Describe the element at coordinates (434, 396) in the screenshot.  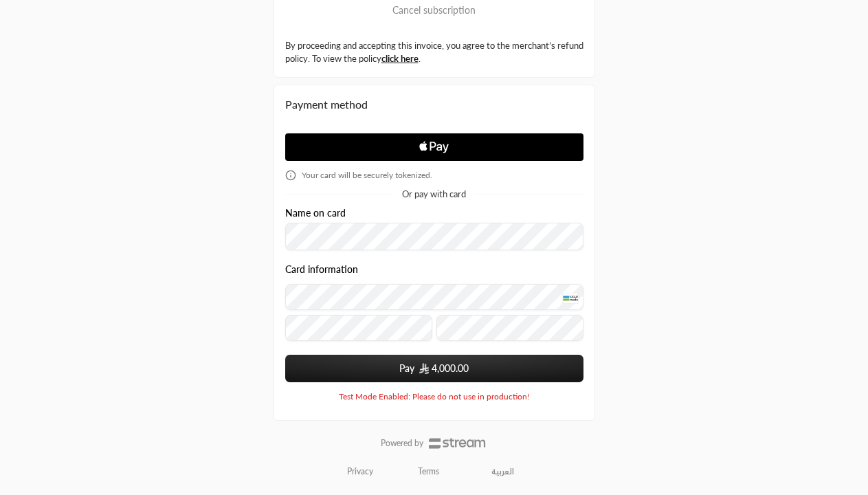
I see `span: Test Mode Enabled: Please do not use in production!` at that location.